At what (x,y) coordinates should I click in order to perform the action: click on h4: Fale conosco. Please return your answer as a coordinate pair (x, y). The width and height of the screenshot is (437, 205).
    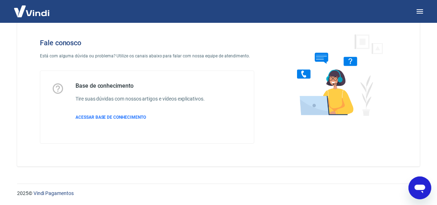
    Looking at the image, I should click on (147, 43).